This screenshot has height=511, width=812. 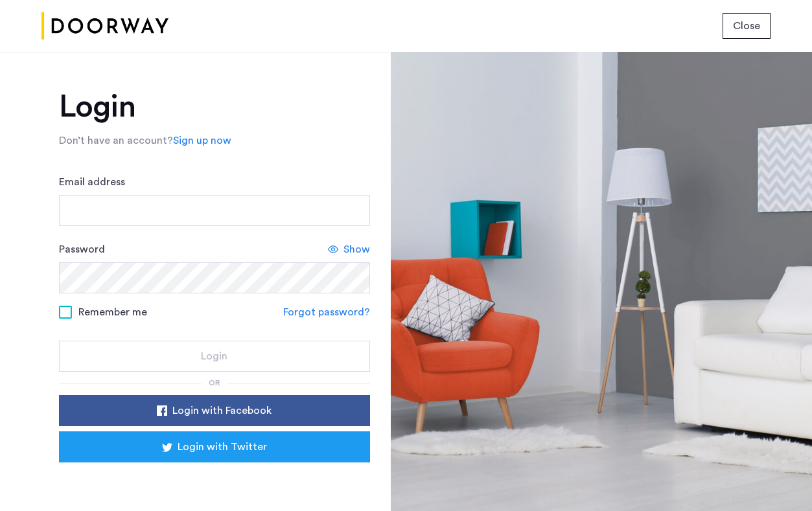 I want to click on span: Remember me, so click(x=113, y=312).